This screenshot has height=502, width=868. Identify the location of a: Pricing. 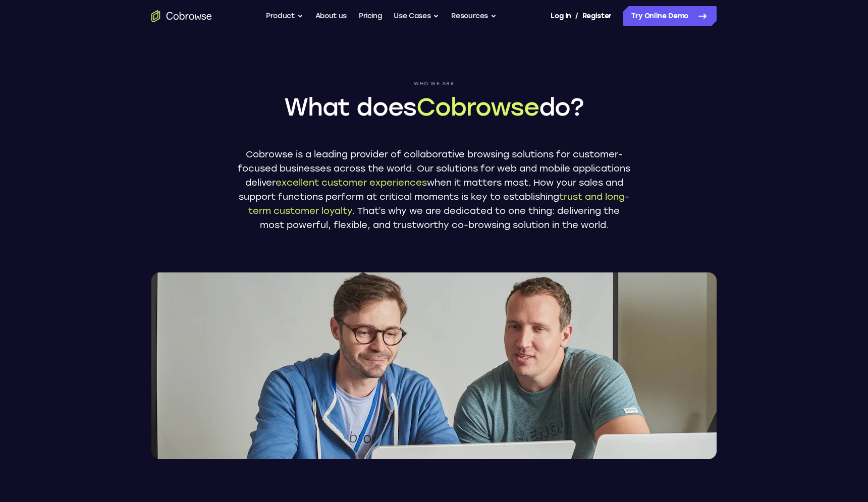
(371, 16).